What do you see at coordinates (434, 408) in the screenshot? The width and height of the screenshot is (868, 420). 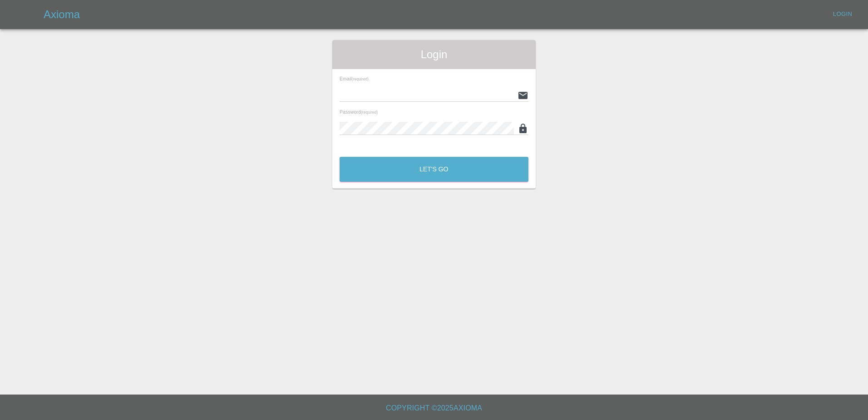 I see `h6: Copyright © 2025 Axioma` at bounding box center [434, 408].